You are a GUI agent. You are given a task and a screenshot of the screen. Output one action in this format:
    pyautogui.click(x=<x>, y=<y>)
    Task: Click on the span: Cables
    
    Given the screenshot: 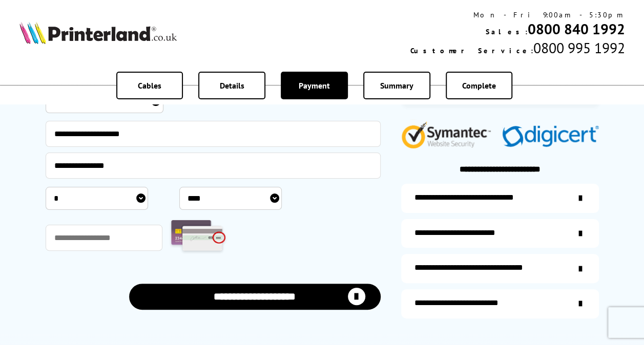 What is the action you would take?
    pyautogui.click(x=149, y=86)
    